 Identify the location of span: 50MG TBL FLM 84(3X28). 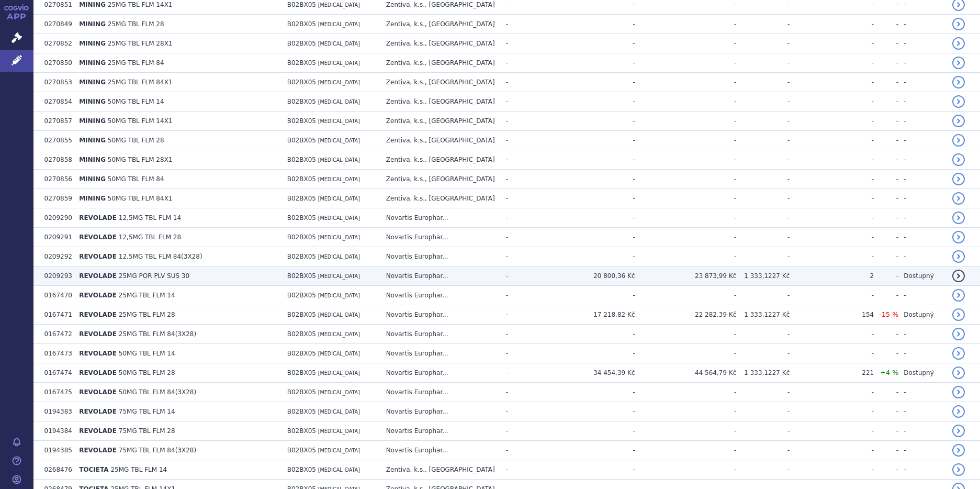
(157, 392).